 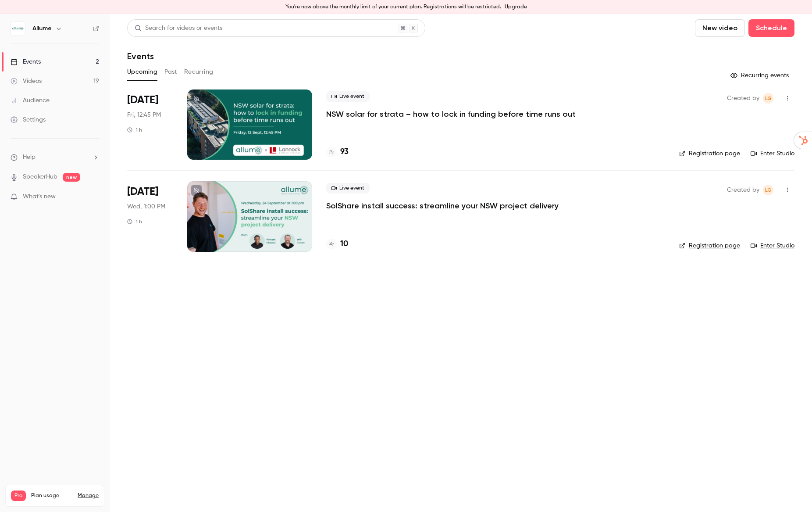 What do you see at coordinates (198, 72) in the screenshot?
I see `button: Recurring` at bounding box center [198, 72].